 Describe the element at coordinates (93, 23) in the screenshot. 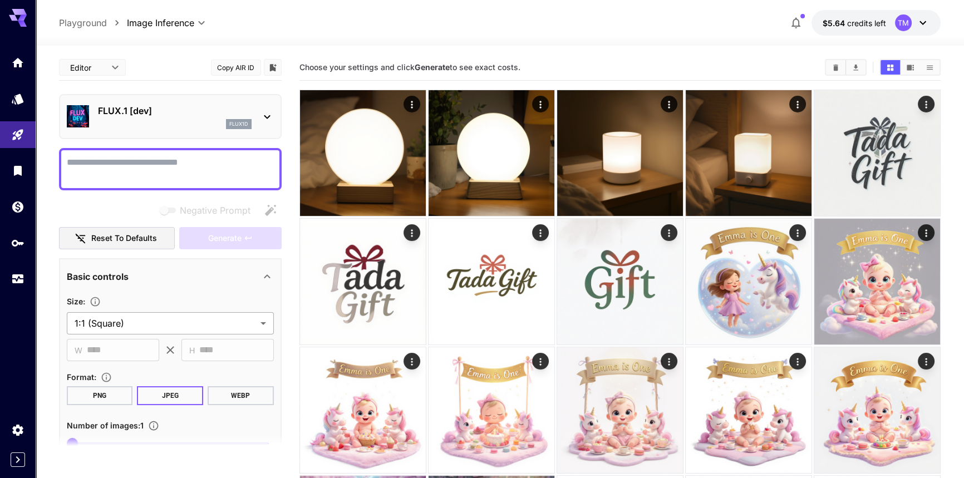

I see `nav: breadcrumb` at that location.